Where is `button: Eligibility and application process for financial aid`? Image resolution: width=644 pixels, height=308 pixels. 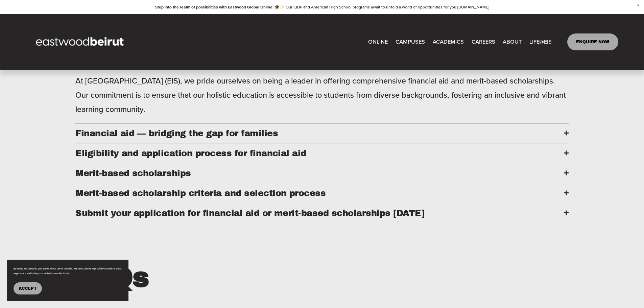 button: Eligibility and application process for financial aid is located at coordinates (322, 153).